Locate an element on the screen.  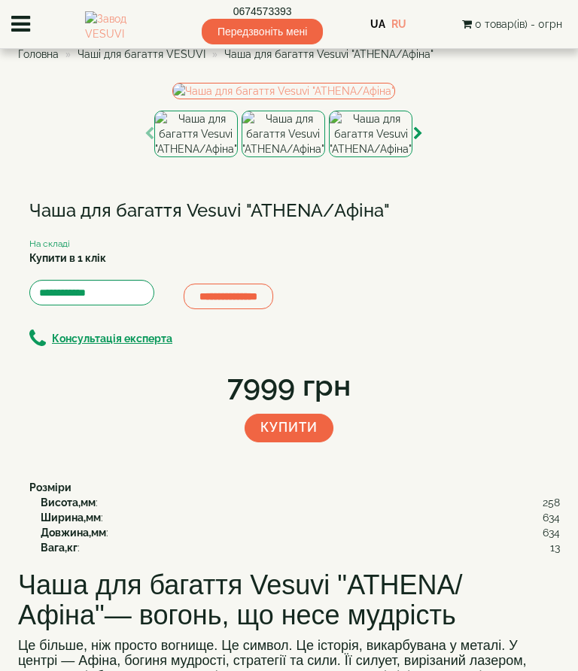
span: — вогонь, що несе мудрість is located at coordinates (280, 614).